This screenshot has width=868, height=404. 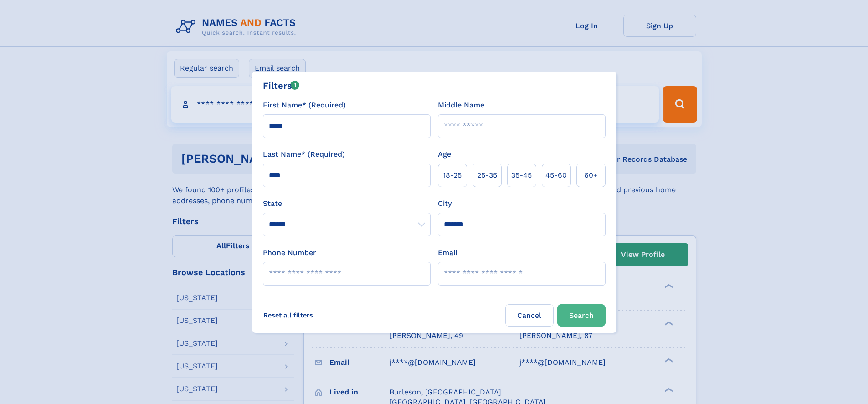 I want to click on label: Age, so click(x=444, y=154).